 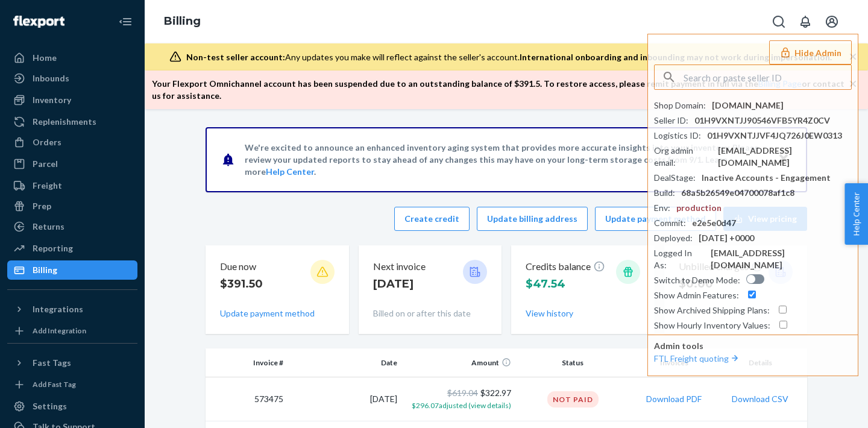 What do you see at coordinates (345, 363) in the screenshot?
I see `th: Date` at bounding box center [345, 363].